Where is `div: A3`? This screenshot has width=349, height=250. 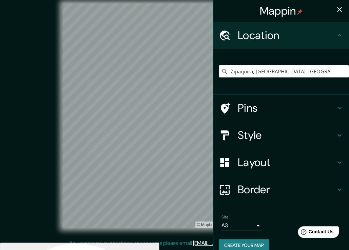
div: A3 is located at coordinates (242, 225).